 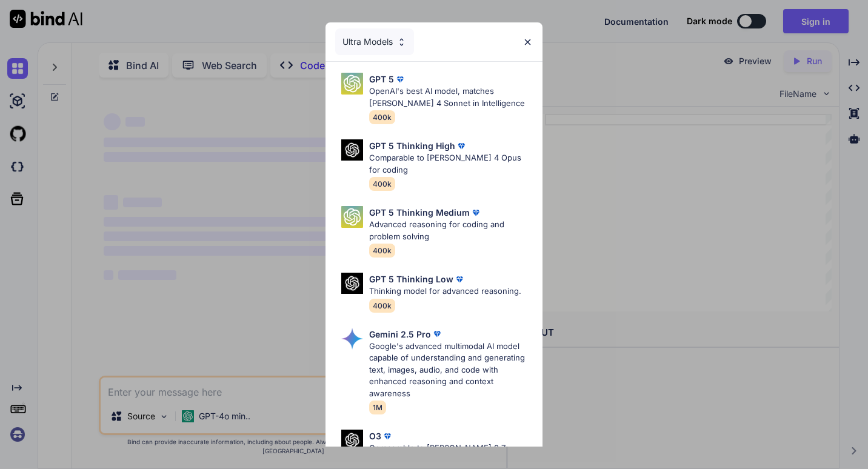 What do you see at coordinates (445, 292) in the screenshot?
I see `p: Thinking model for advanced reasoning.` at bounding box center [445, 292].